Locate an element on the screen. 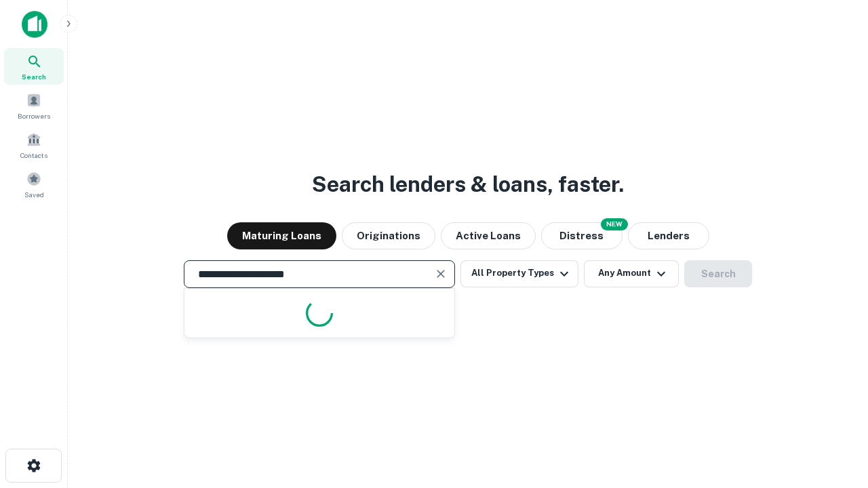  span: Contacts is located at coordinates (34, 155).